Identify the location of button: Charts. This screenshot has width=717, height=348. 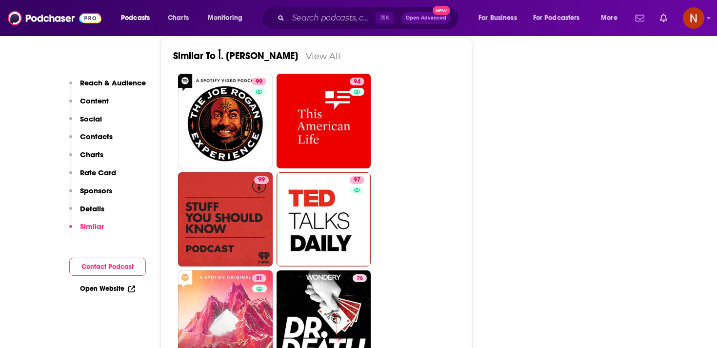
(86, 159).